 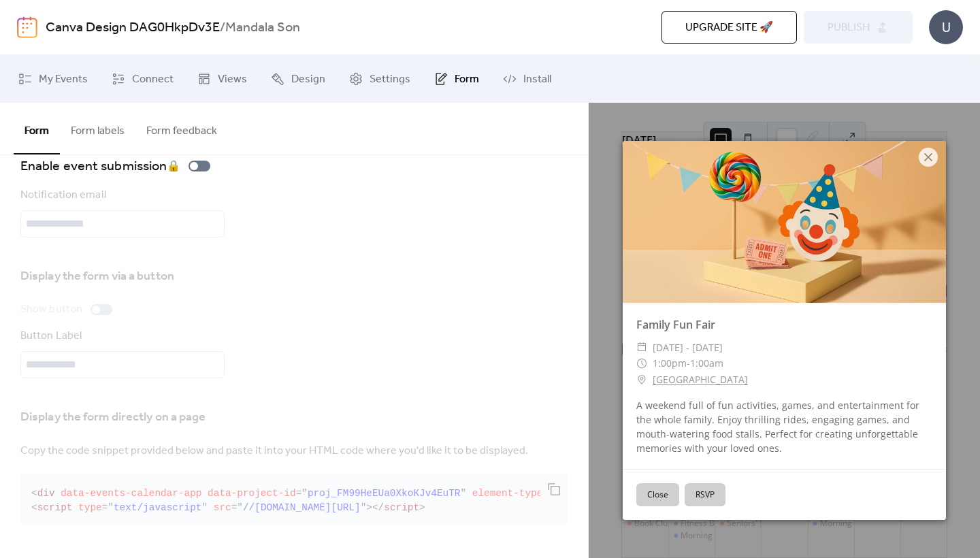 I want to click on a: Design, so click(x=298, y=79).